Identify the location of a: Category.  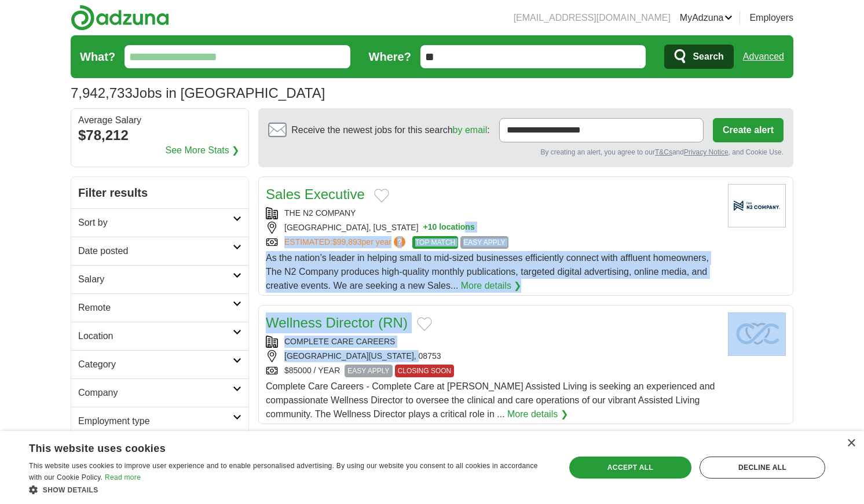
(160, 364).